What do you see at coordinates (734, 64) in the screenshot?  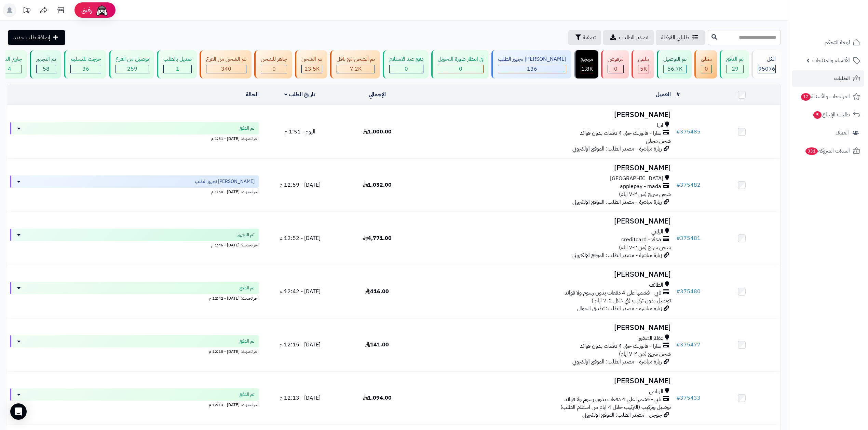 I see `a: تم الدفع 29` at bounding box center [734, 64].